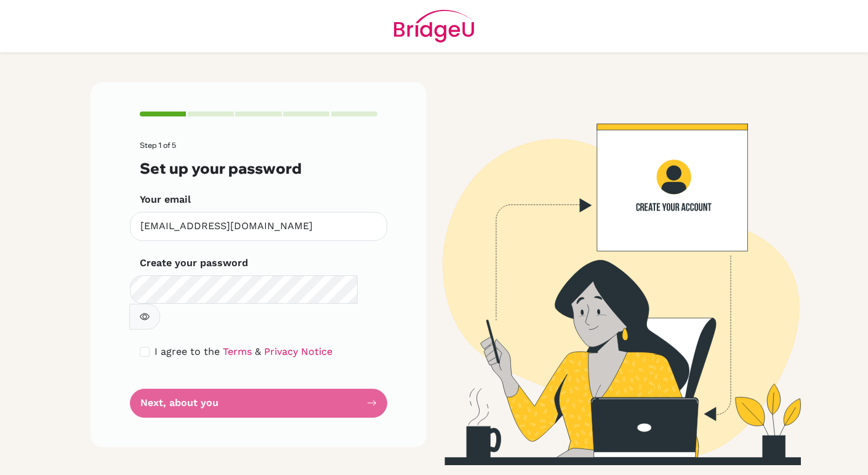  I want to click on span: Step 1 of 5, so click(157, 145).